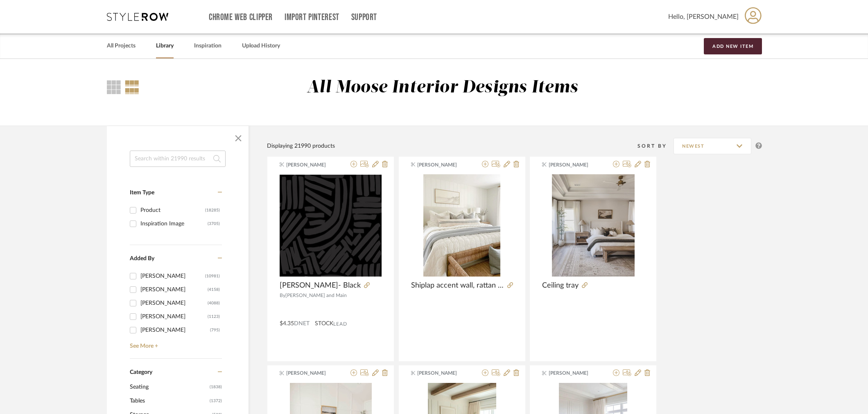  I want to click on a: Library, so click(165, 46).